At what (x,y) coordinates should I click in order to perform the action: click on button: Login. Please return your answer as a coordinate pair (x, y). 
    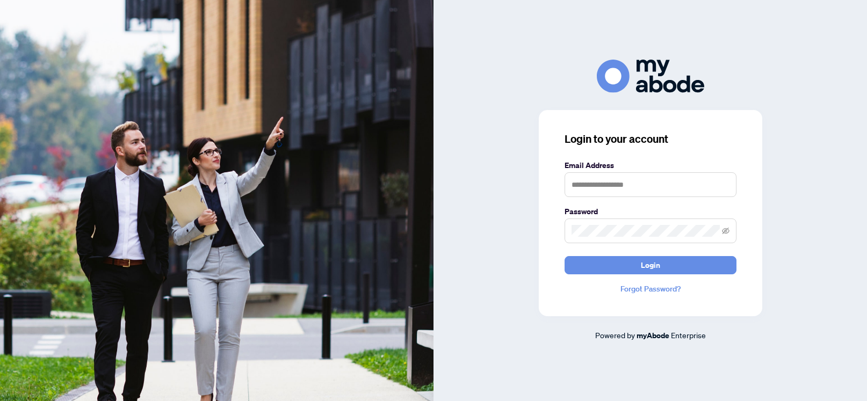
    Looking at the image, I should click on (650, 265).